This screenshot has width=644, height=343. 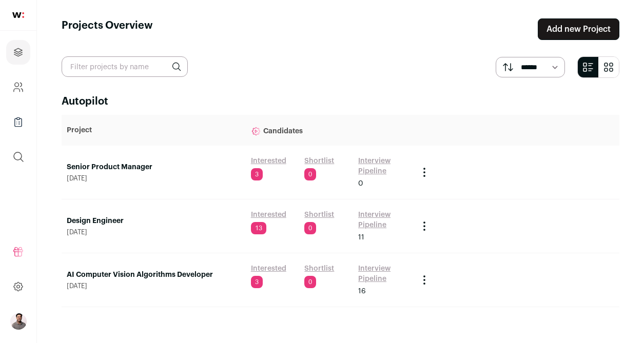 What do you see at coordinates (107, 29) in the screenshot?
I see `h1: Projects Overview` at bounding box center [107, 29].